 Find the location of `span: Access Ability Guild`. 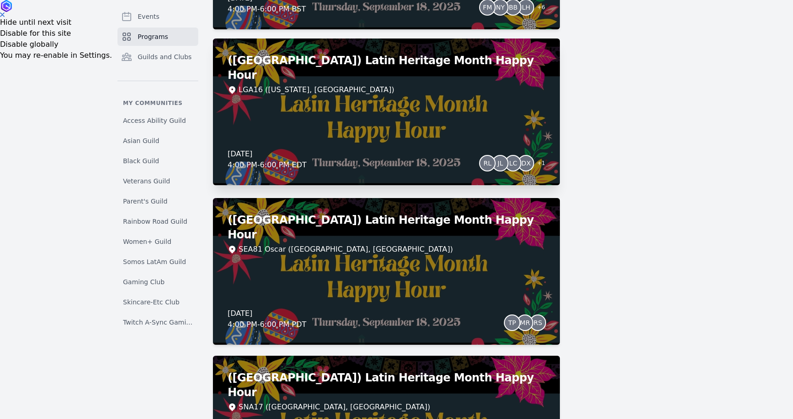

span: Access Ability Guild is located at coordinates (154, 121).